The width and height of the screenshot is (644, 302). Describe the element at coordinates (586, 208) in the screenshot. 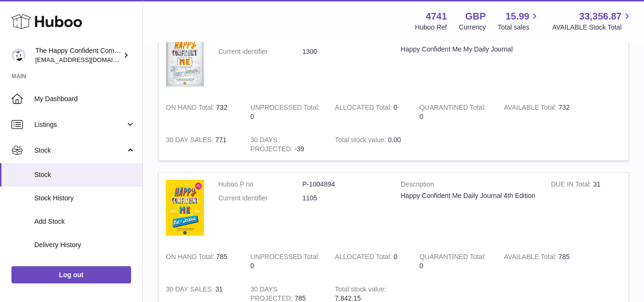

I see `td: 31` at that location.